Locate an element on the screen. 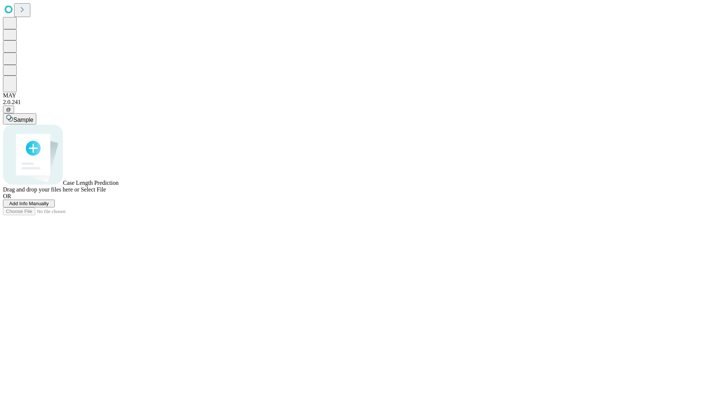 Image resolution: width=711 pixels, height=400 pixels. span: Drag and drop your files here or is located at coordinates (41, 189).